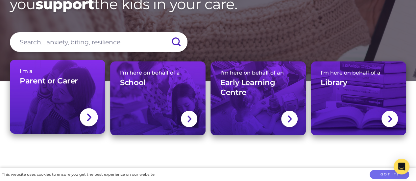 Image resolution: width=416 pixels, height=181 pixels. I want to click on a: I'm aParent or Carer, so click(58, 97).